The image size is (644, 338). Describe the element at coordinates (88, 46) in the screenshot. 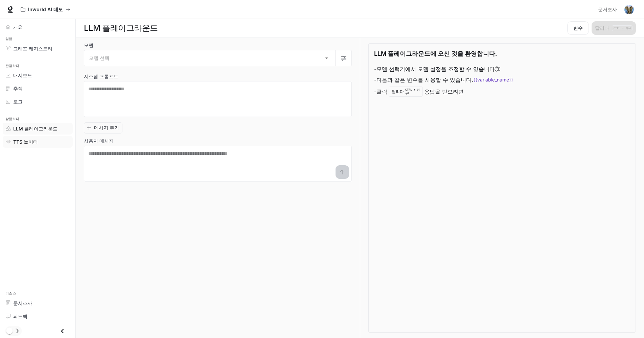

I see `p: 모델` at that location.